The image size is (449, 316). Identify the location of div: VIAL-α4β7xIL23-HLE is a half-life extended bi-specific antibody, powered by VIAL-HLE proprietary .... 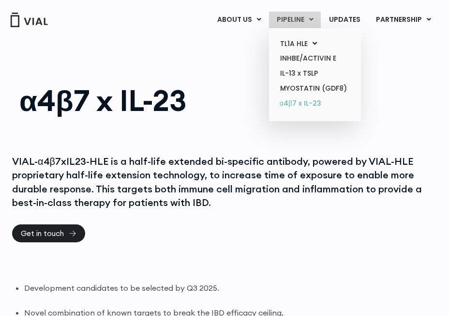
(225, 182).